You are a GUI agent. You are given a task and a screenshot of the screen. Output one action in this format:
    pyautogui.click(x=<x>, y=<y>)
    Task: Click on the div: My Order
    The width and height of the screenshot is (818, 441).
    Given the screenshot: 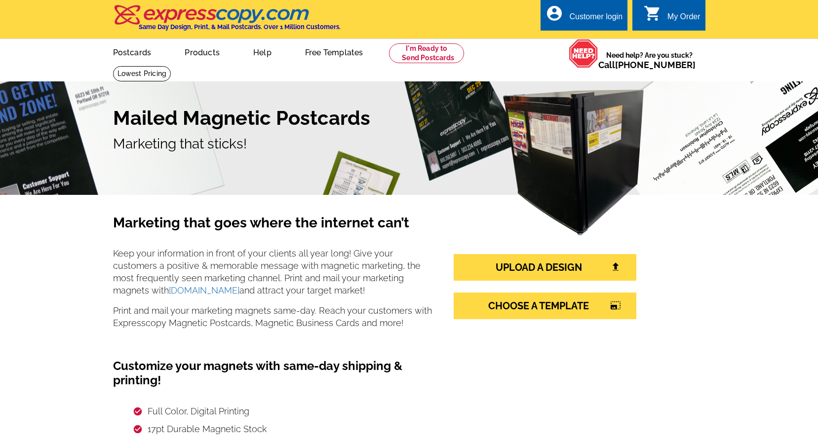 What is the action you would take?
    pyautogui.click(x=684, y=19)
    